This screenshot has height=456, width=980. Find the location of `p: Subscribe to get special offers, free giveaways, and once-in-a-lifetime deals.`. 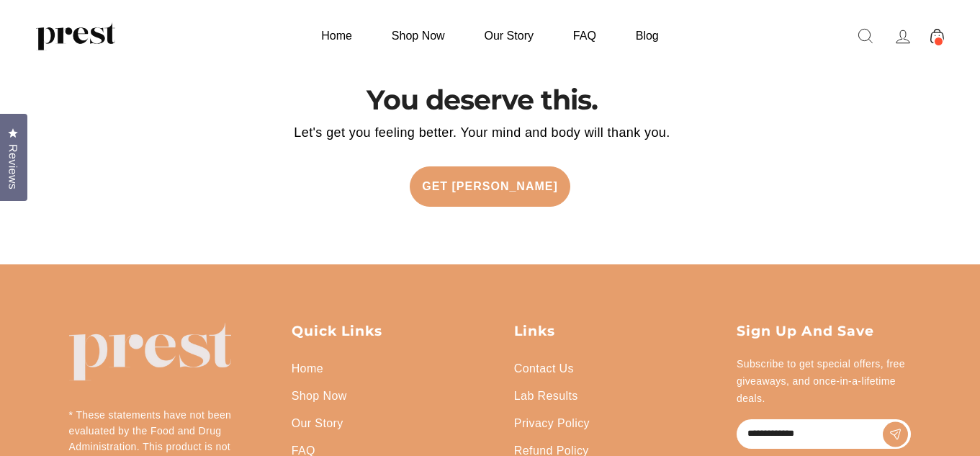

p: Subscribe to get special offers, free giveaways, and once-in-a-lifetime deals. is located at coordinates (824, 381).